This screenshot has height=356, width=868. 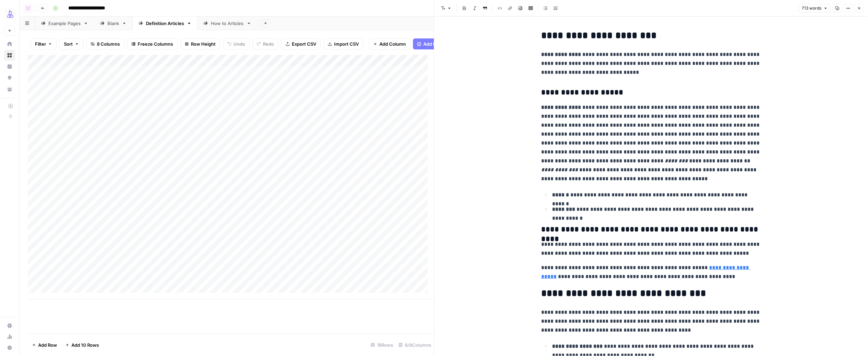 What do you see at coordinates (10, 337) in the screenshot?
I see `a: Usage` at bounding box center [10, 337].